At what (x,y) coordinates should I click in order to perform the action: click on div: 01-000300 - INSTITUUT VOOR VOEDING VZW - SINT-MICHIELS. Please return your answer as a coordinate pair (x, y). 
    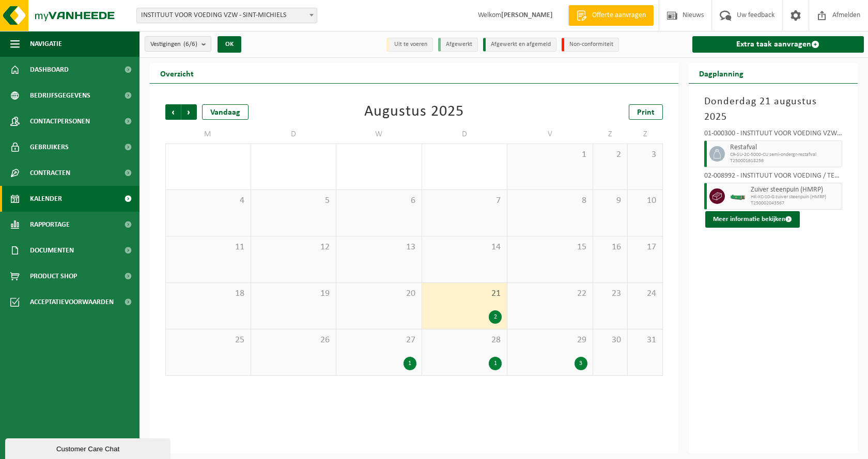
    Looking at the image, I should click on (774, 135).